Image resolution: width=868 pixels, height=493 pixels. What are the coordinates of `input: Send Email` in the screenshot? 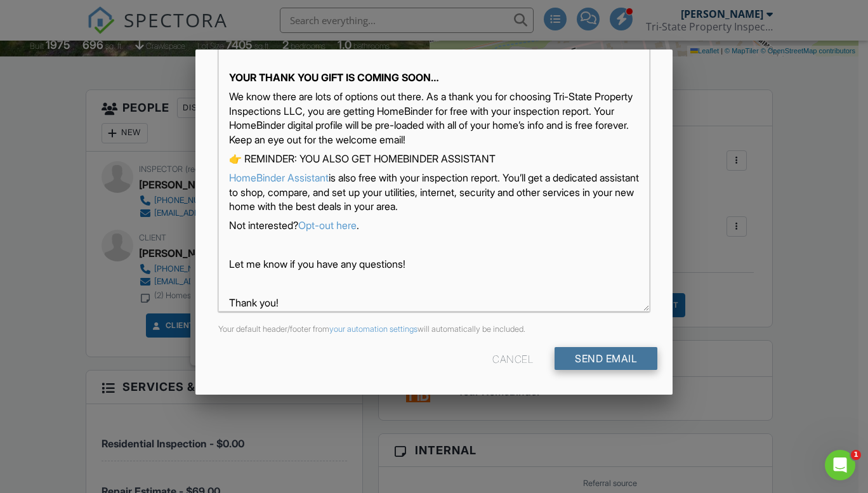 It's located at (606, 359).